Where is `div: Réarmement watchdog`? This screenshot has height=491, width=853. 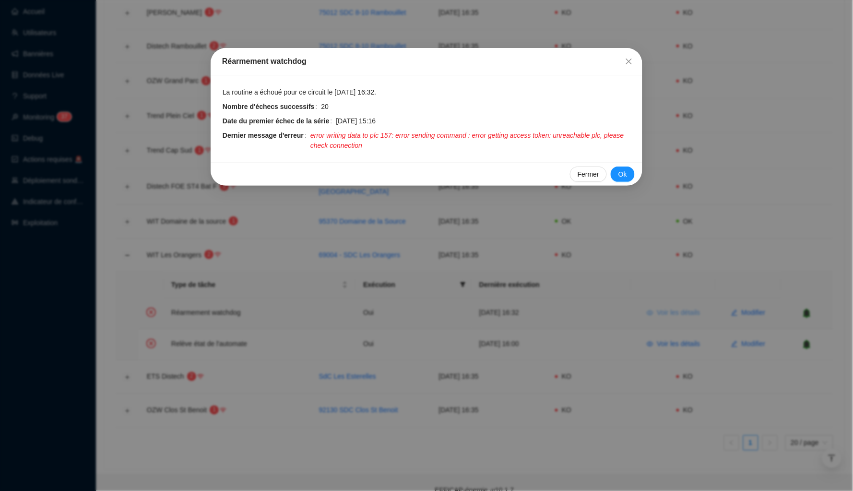 div: Réarmement watchdog is located at coordinates (426, 61).